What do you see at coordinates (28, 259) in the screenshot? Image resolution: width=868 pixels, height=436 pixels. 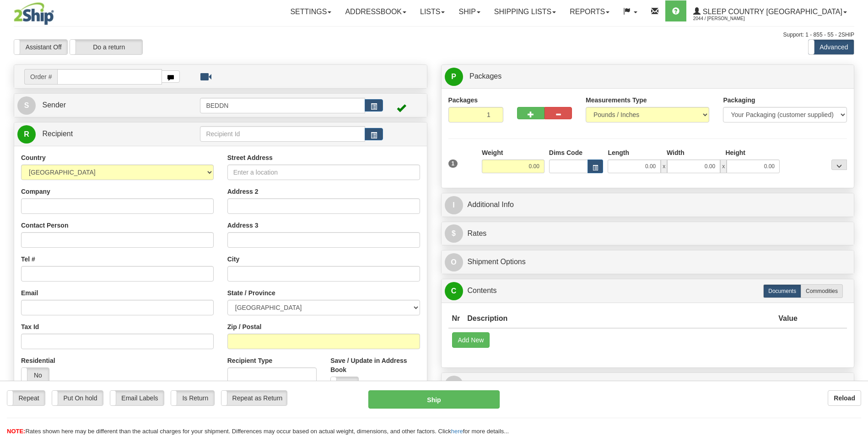 I see `label: Tel #` at bounding box center [28, 259].